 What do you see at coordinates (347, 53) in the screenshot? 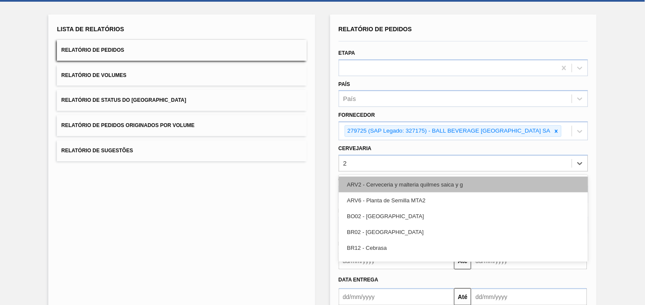
I see `label: Etapa` at bounding box center [347, 53].